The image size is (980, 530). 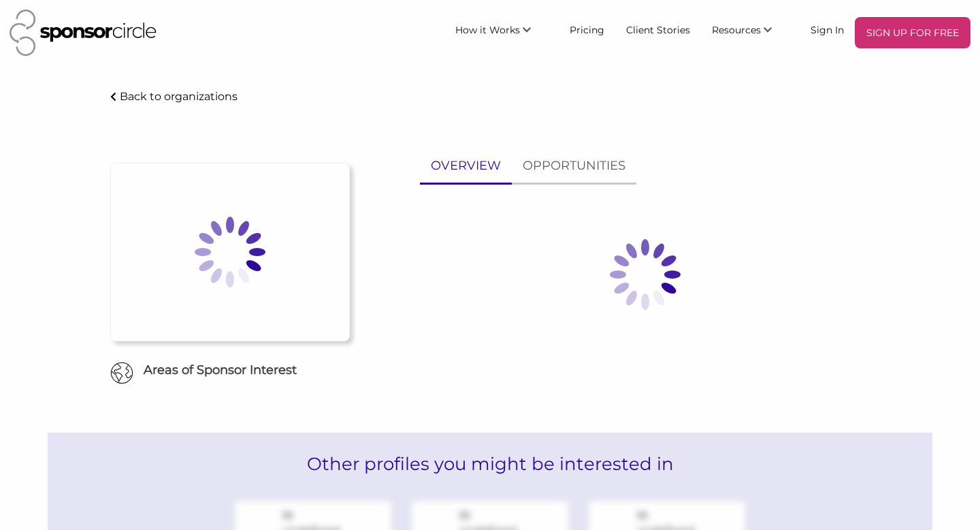 What do you see at coordinates (502, 33) in the screenshot?
I see `li: How it Works` at bounding box center [502, 33].